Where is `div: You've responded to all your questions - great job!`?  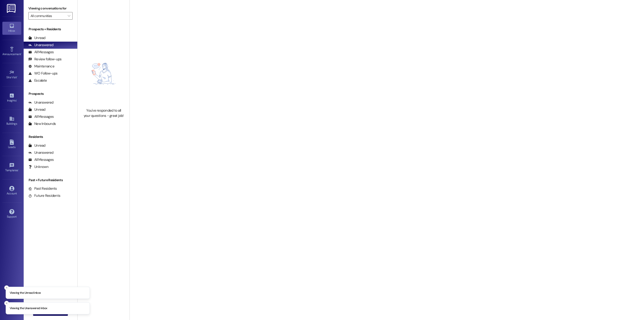
div: You've responded to all your questions - great job! is located at coordinates (103, 113).